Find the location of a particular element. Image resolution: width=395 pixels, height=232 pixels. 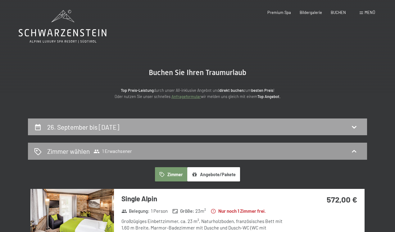

a: Premium Spa is located at coordinates (279, 12).